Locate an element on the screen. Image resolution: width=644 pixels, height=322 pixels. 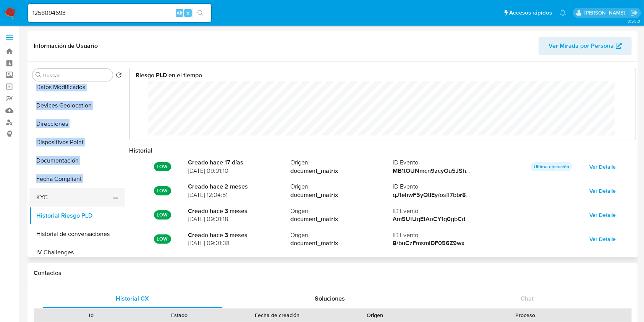
strong: Historial is located at coordinates (141, 150).